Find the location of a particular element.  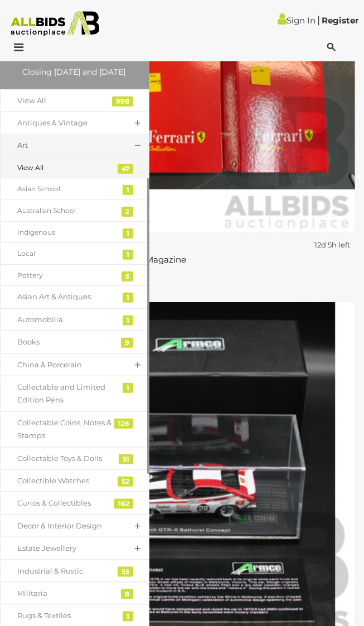

div: 162 is located at coordinates (124, 504).